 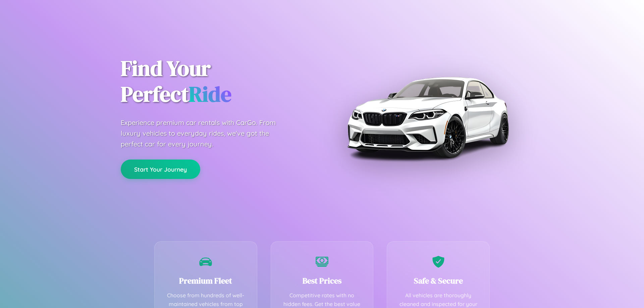 I want to click on h1: Find Your Perfect, so click(x=216, y=82).